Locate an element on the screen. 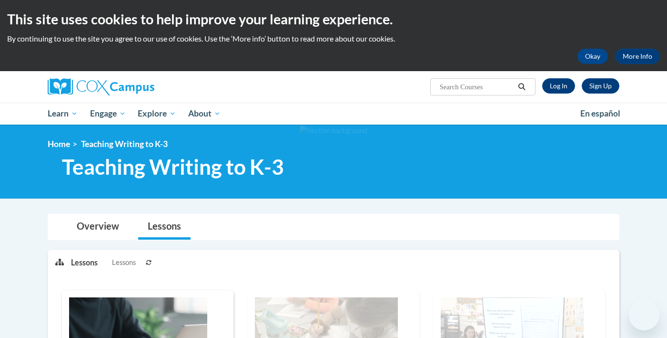  a: Cox Campus is located at coordinates (138, 87).